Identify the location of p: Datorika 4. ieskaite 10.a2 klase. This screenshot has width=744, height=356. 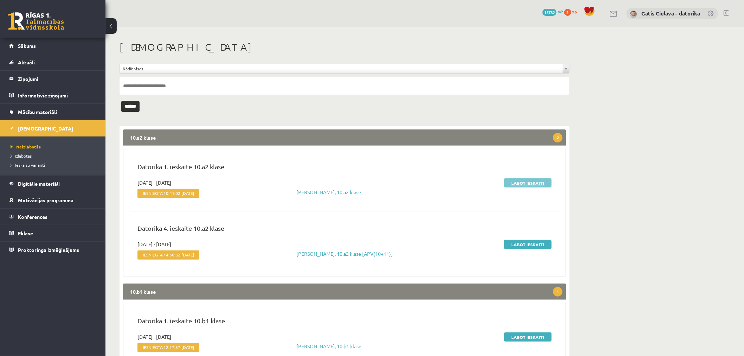
(345, 230).